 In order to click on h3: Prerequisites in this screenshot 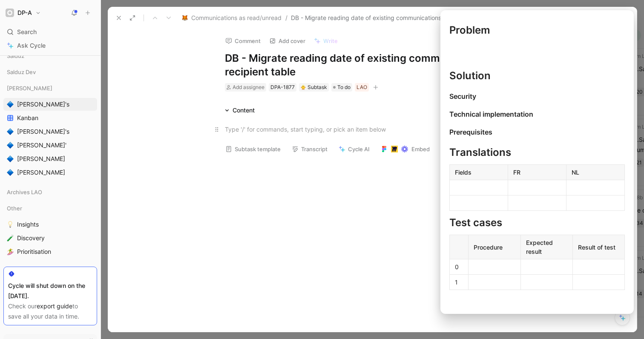, I will do `click(537, 132)`.